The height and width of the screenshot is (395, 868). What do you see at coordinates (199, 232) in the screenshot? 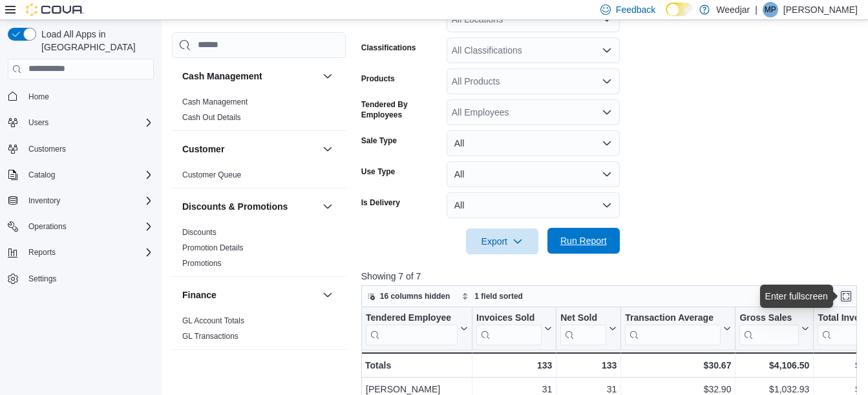
I see `a: Discounts` at bounding box center [199, 232].